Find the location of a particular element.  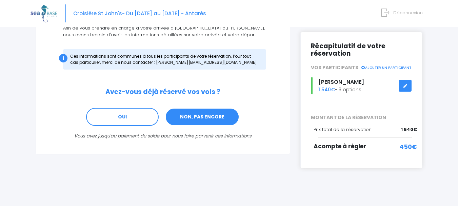

div: Ces informations sont communes à tous les participants de votre réservation. Pour tout cas partic... is located at coordinates (165, 59).